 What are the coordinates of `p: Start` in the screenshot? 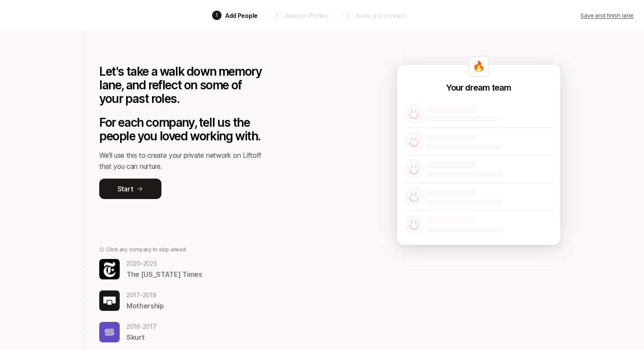 It's located at (125, 189).